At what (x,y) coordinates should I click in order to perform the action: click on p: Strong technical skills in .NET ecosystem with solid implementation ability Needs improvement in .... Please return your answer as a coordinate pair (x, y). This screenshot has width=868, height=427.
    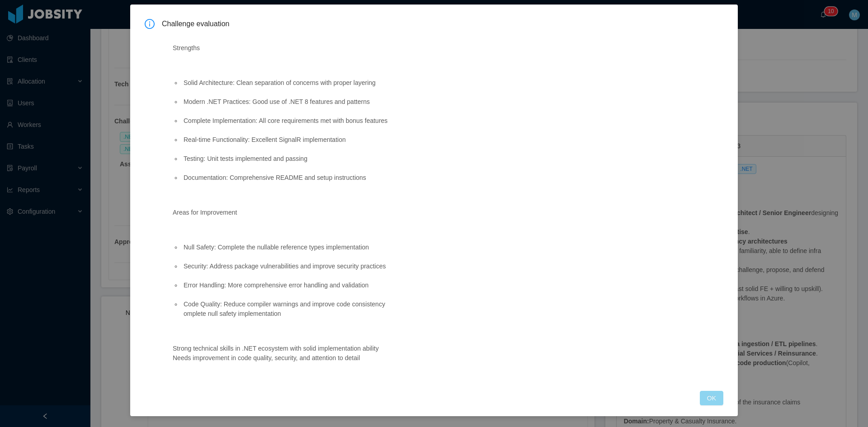
    Looking at the image, I should click on (431, 354).